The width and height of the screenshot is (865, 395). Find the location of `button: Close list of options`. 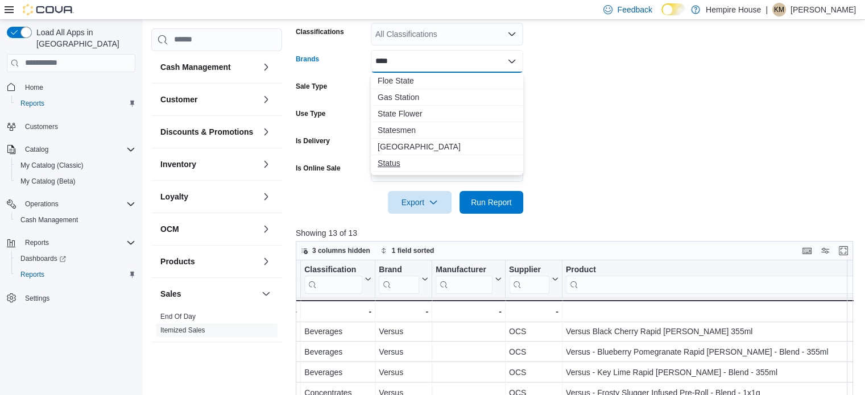

button: Close list of options is located at coordinates (512, 61).